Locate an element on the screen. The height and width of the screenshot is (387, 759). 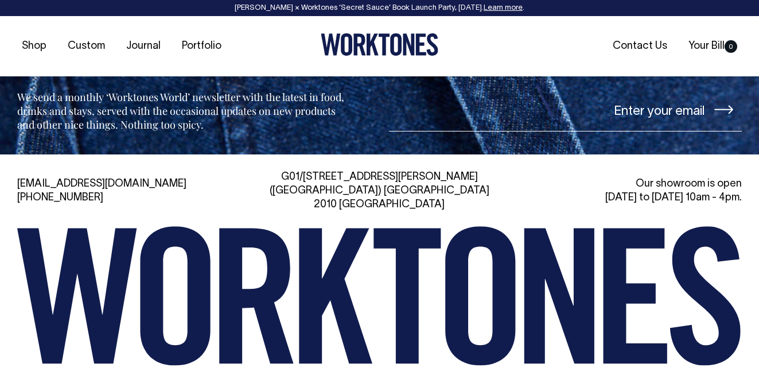
input: Enter your email is located at coordinates (565, 110).